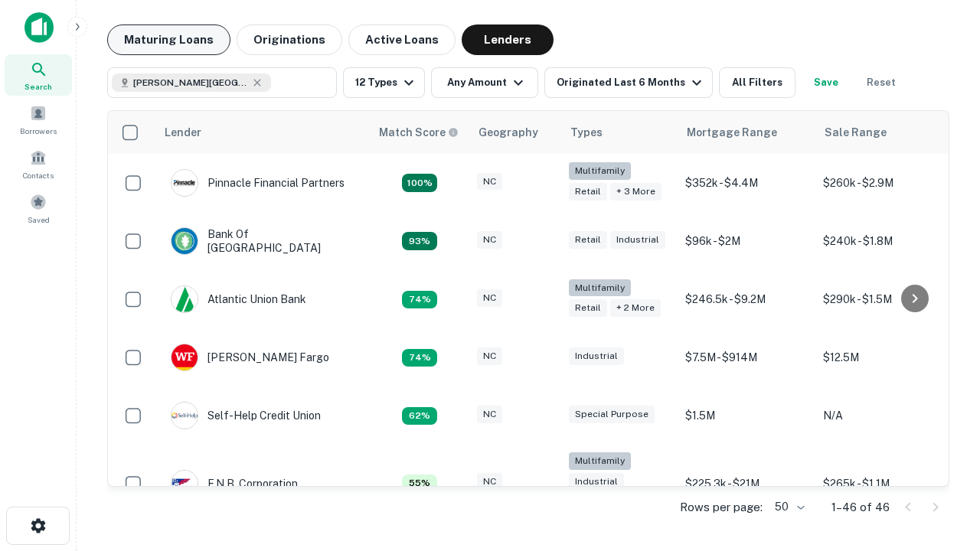  Describe the element at coordinates (611, 414) in the screenshot. I see `div: Special Purpose` at that location.